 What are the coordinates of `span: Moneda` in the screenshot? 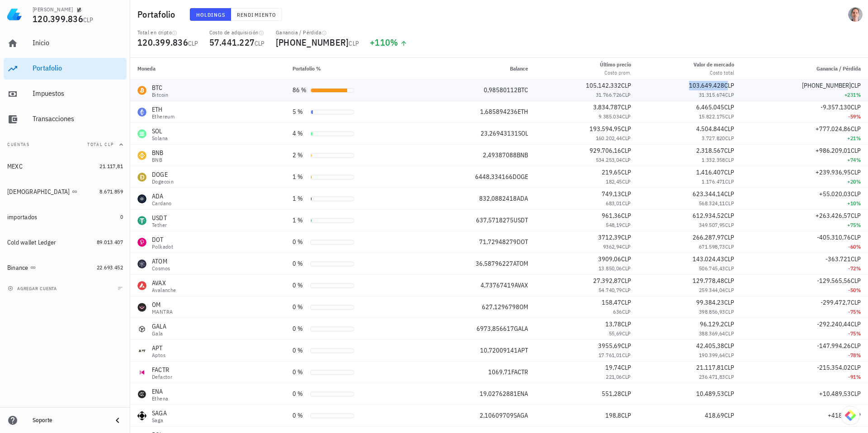 It's located at (146, 69).